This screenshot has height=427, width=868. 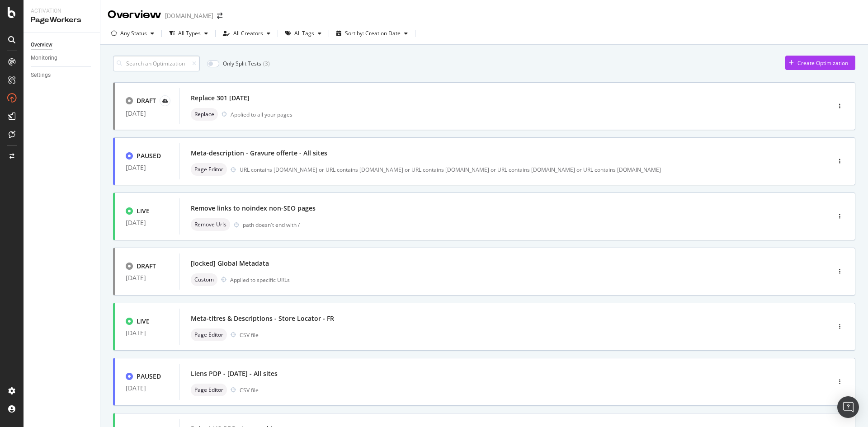 I want to click on div: Meta-description - Gravure offerte - All sites, so click(x=259, y=153).